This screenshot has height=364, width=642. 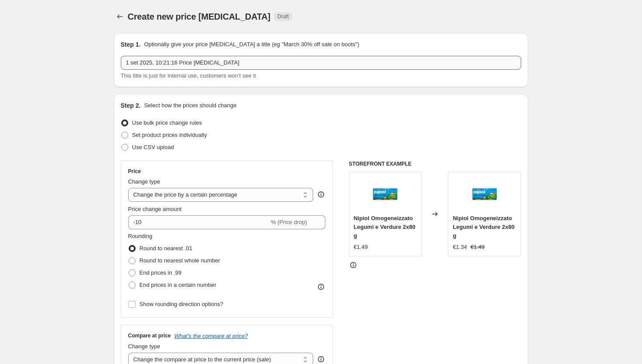 What do you see at coordinates (198, 222) in the screenshot?
I see `input: -15` at bounding box center [198, 222].